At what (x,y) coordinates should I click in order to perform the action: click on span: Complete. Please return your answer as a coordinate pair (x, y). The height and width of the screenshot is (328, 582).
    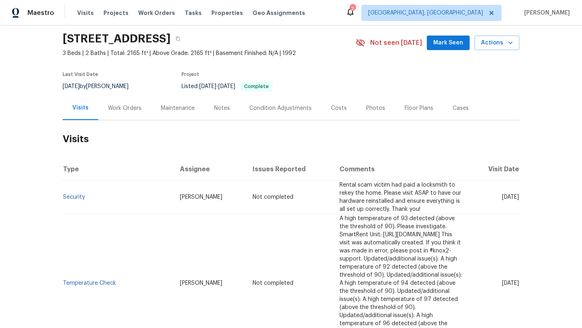
    Looking at the image, I should click on (256, 87).